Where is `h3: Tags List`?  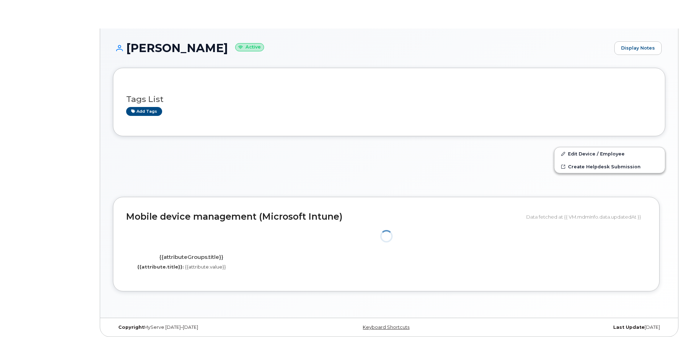
h3: Tags List is located at coordinates (389, 99).